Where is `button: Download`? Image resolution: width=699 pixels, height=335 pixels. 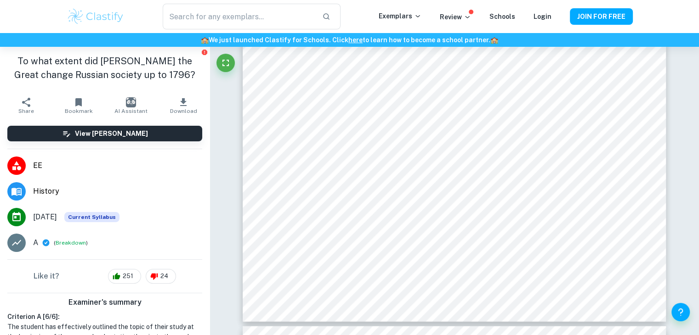
button: Download is located at coordinates (183, 106).